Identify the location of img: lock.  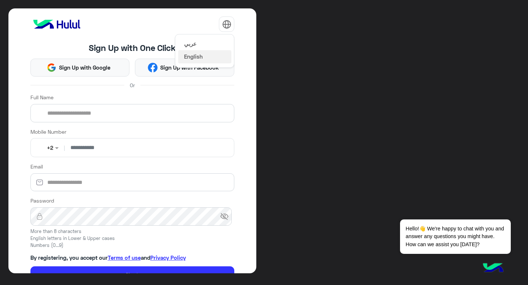
(40, 217).